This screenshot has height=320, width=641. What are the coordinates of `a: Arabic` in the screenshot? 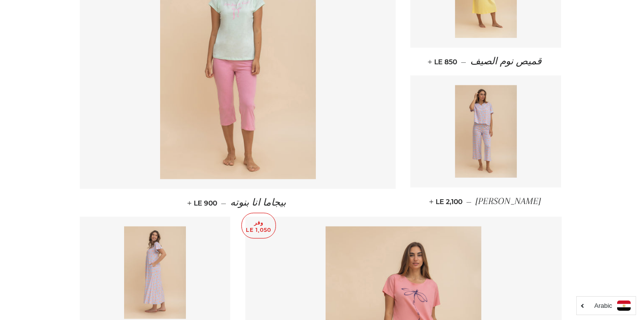 It's located at (606, 305).